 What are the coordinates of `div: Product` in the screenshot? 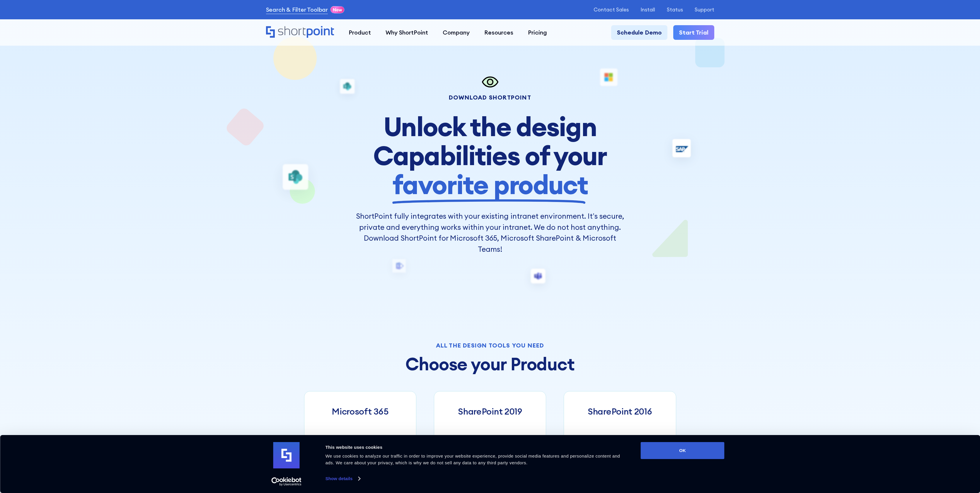 It's located at (360, 32).